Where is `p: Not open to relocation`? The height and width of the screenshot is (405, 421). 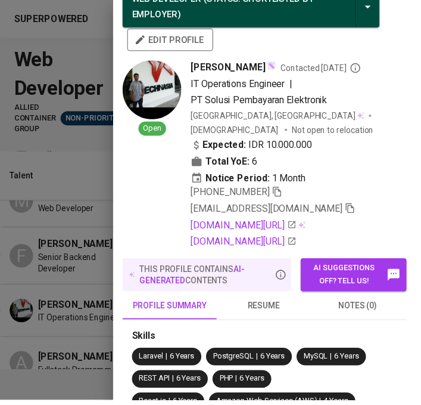
p: Not open to relocation is located at coordinates (337, 131).